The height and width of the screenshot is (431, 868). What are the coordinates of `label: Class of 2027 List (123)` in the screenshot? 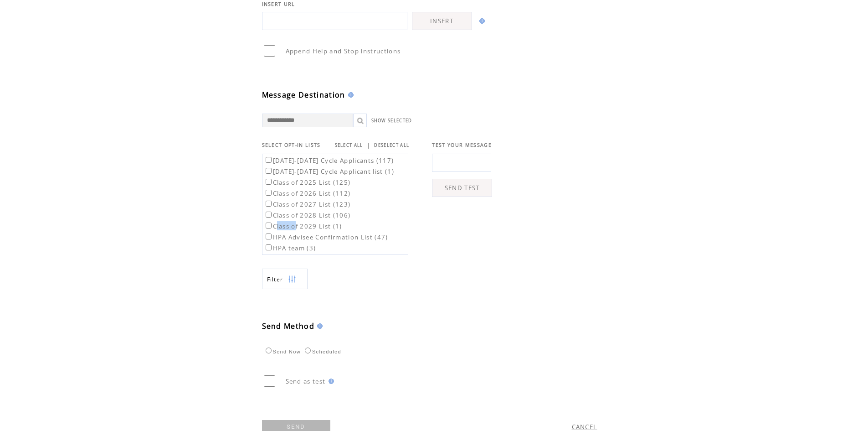 It's located at (307, 204).